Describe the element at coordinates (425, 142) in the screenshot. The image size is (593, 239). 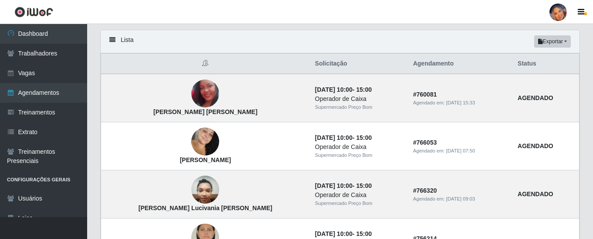
I see `strong: # 766053` at that location.